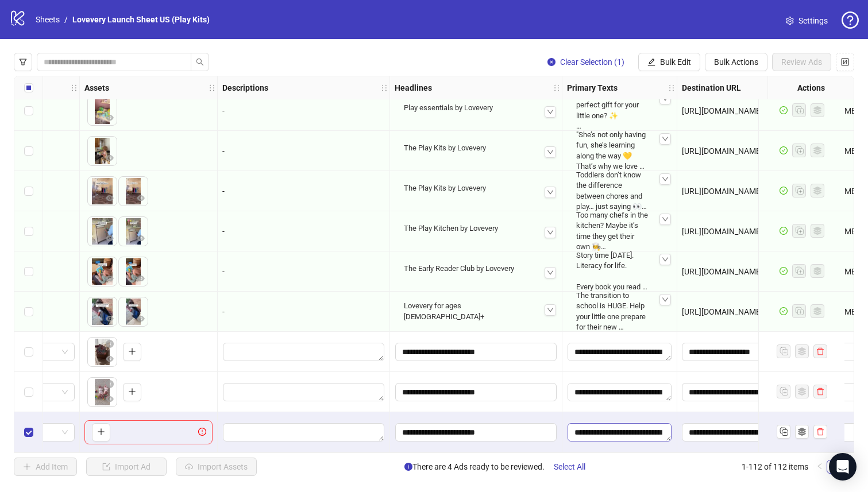 The height and width of the screenshot is (492, 868). Describe the element at coordinates (216, 466) in the screenshot. I see `button: Import Assets` at that location.